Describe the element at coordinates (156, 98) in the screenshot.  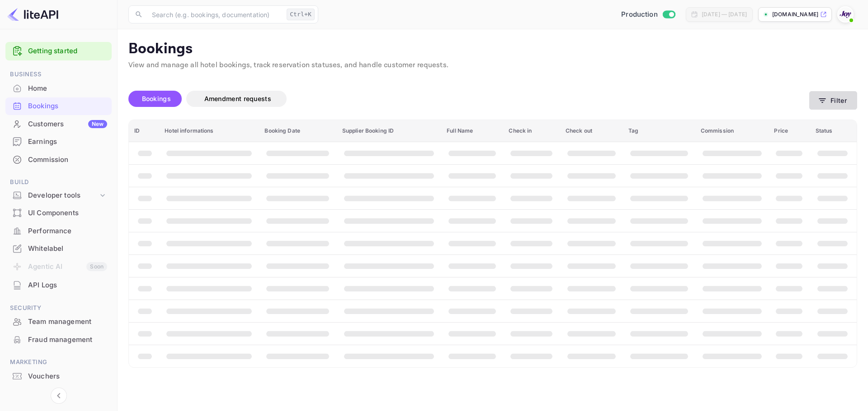
I see `span: Bookings` at that location.